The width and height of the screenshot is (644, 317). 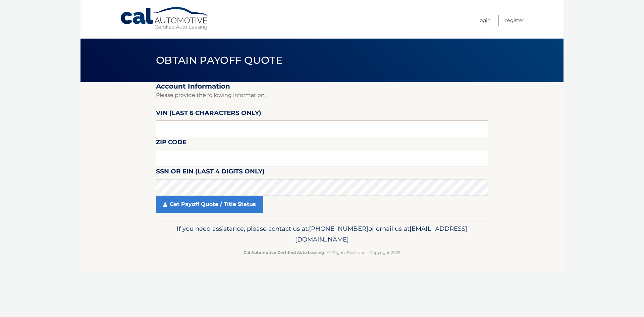 I want to click on a: Login, so click(x=485, y=20).